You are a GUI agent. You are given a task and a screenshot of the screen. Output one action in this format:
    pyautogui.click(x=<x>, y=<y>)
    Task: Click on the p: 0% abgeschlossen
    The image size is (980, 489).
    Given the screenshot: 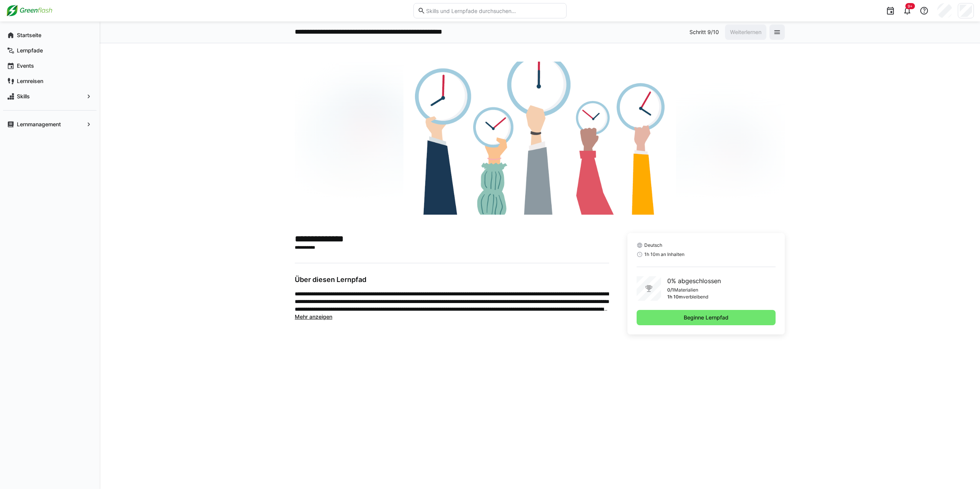 What is the action you would take?
    pyautogui.click(x=694, y=281)
    